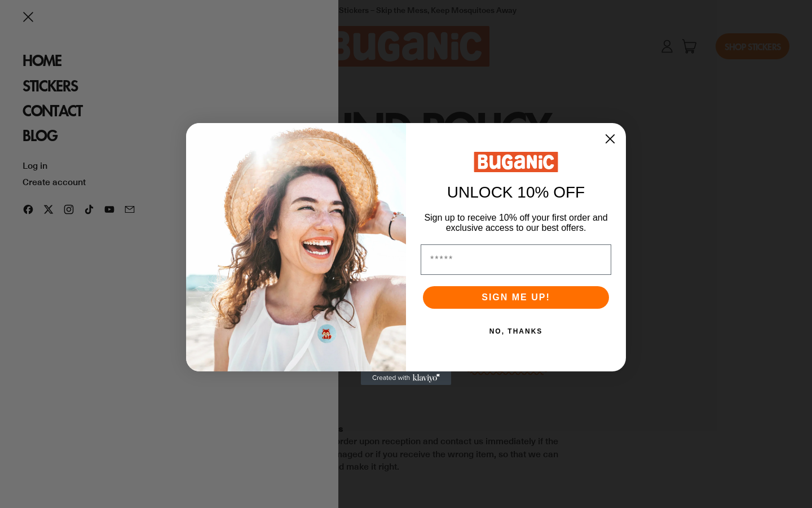 The width and height of the screenshot is (812, 508). What do you see at coordinates (516, 297) in the screenshot?
I see `button: SIGN ME UP!` at bounding box center [516, 297].